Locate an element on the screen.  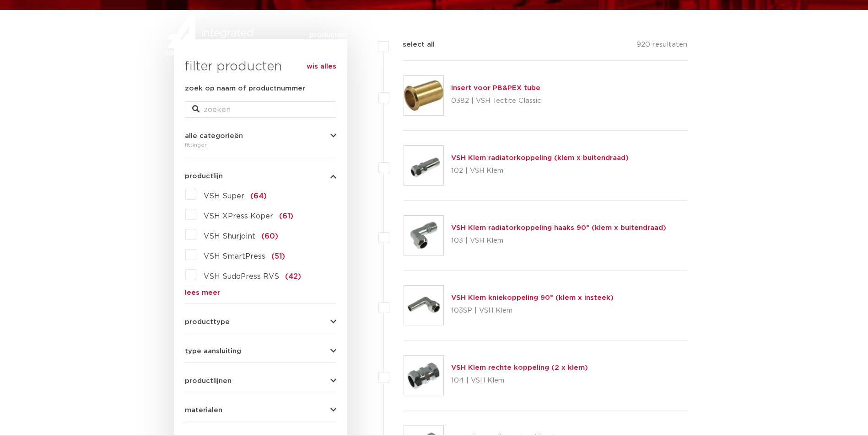
a: toepassingen is located at coordinates (436, 35).